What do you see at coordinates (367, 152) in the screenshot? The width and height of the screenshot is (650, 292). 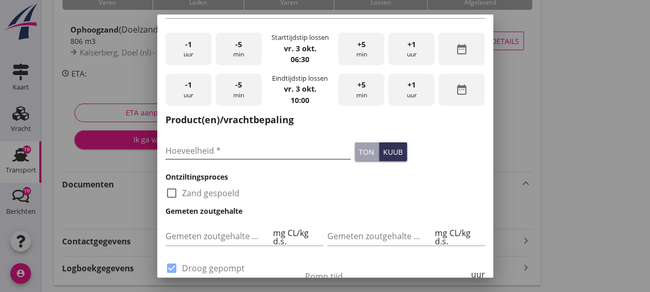 I see `button: ton` at bounding box center [367, 152].